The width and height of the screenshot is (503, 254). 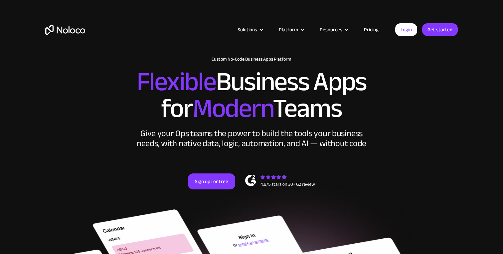 I want to click on span: Modern, so click(x=232, y=108).